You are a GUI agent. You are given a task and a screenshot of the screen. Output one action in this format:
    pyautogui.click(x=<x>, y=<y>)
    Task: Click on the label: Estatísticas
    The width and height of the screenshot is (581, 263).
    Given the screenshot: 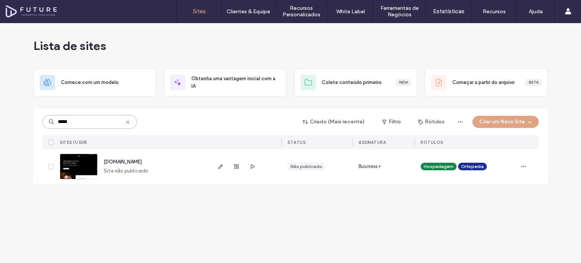 What is the action you would take?
    pyautogui.click(x=449, y=11)
    